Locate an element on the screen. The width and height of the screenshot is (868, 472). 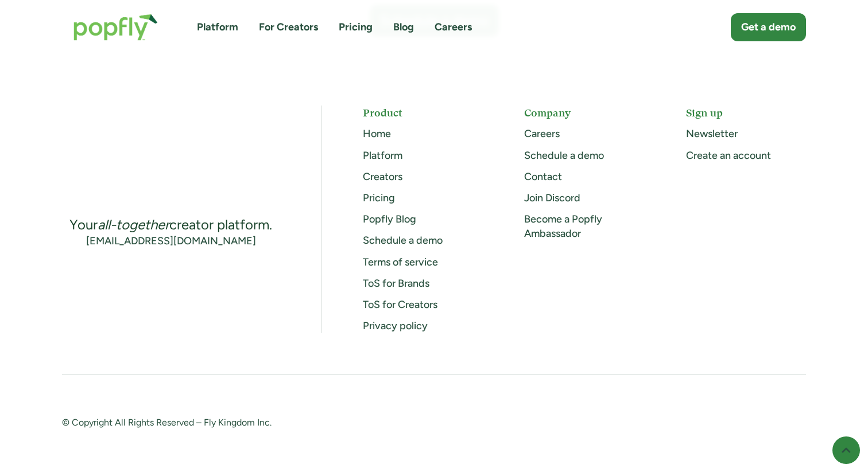
div: Get a demo is located at coordinates (768, 27).